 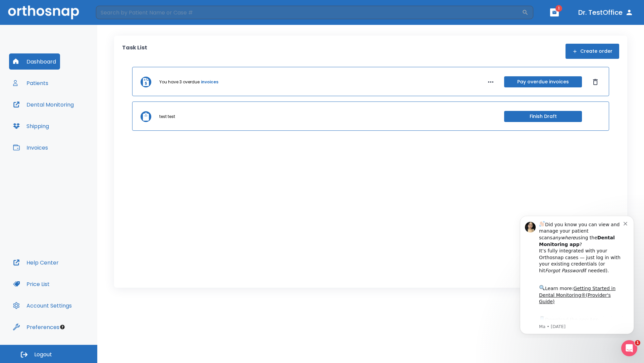 What do you see at coordinates (30, 147) in the screenshot?
I see `a: Invoices` at bounding box center [30, 147].